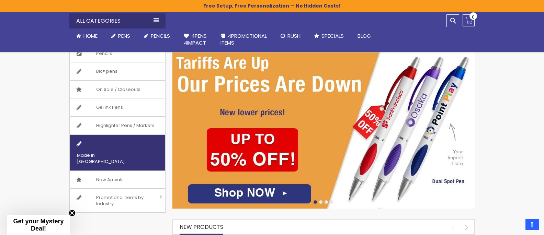 The width and height of the screenshot is (544, 235). I want to click on span: Promotional Items by Industry, so click(123, 201).